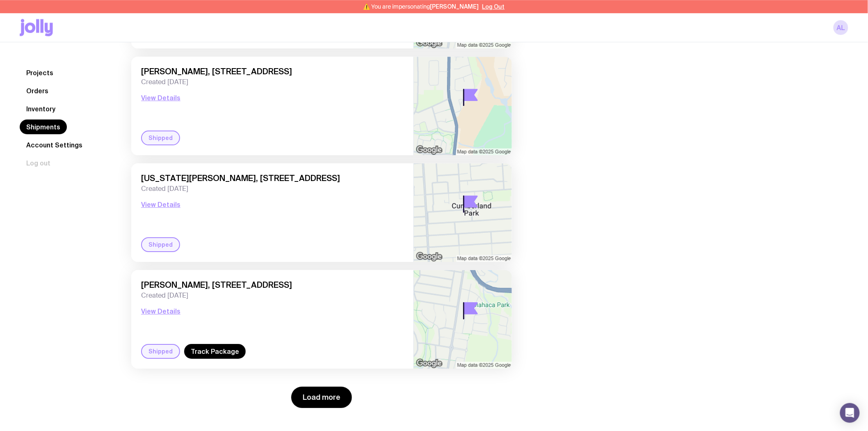 This screenshot has height=431, width=868. Describe the element at coordinates (215, 351) in the screenshot. I see `a: Track Package` at that location.